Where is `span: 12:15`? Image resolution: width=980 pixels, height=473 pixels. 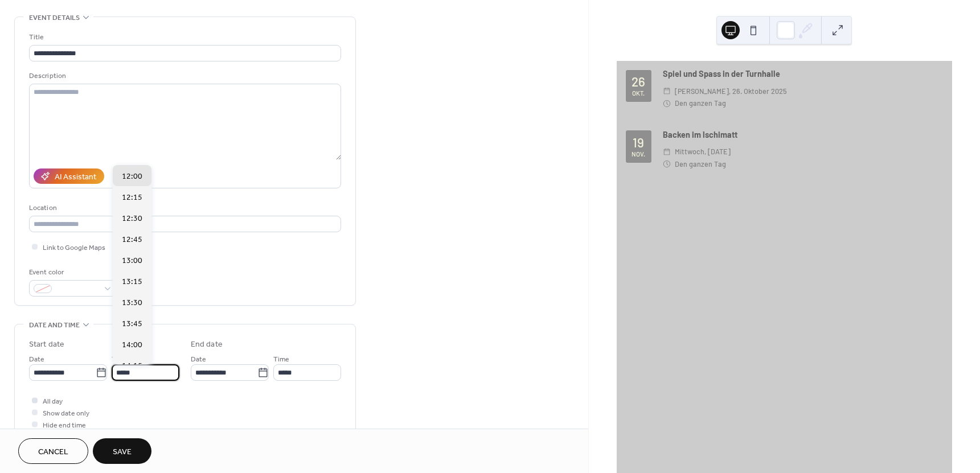
span: 12:15 is located at coordinates (132, 198).